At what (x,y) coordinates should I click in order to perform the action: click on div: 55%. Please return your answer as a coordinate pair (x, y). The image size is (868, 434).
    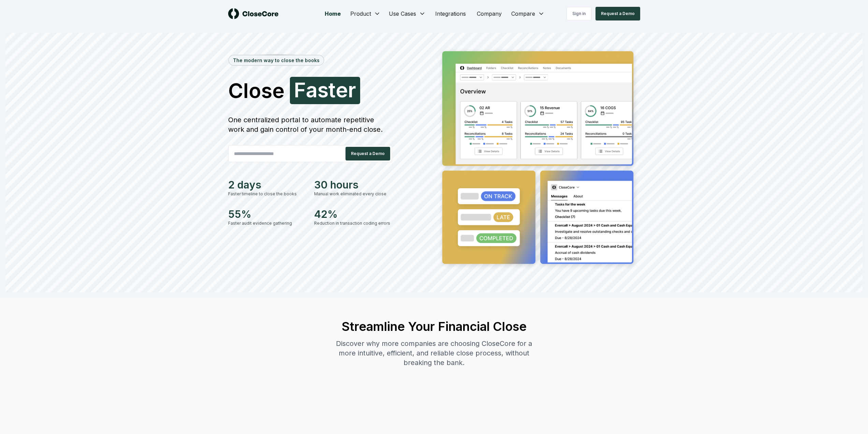
    Looking at the image, I should click on (267, 214).